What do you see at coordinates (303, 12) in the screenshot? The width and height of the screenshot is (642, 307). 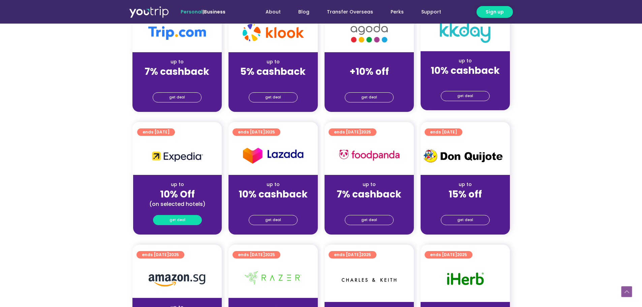 I see `a: Blog` at bounding box center [303, 12].